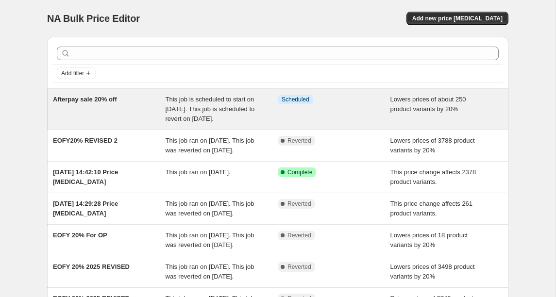  I want to click on span: Complete, so click(299, 172).